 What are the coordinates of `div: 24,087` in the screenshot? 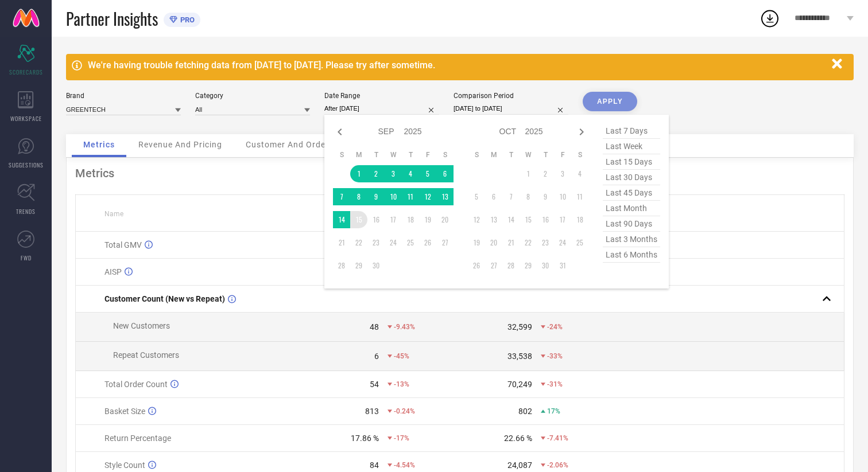 It's located at (520, 465).